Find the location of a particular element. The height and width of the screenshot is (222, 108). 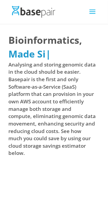

span: Analysing and storing genomic data in the cloud should be easier. Basepair is the first and only ... is located at coordinates (52, 109).